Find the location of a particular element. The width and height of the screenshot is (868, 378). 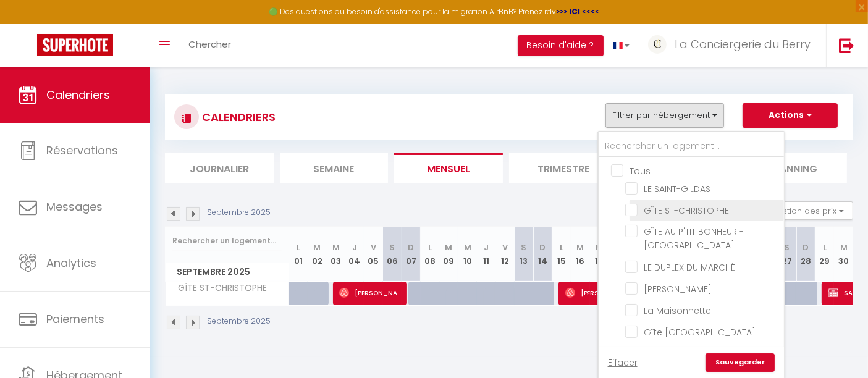

button: Gestion des prix is located at coordinates (807, 211).